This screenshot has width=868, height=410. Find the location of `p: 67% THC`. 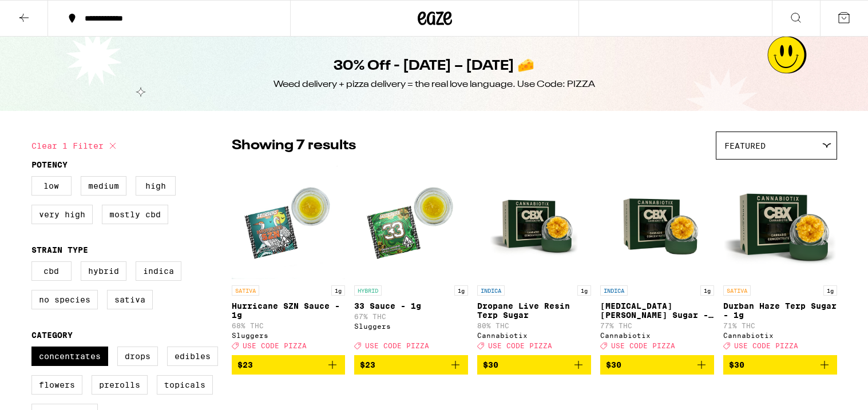

p: 67% THC is located at coordinates (411, 317).